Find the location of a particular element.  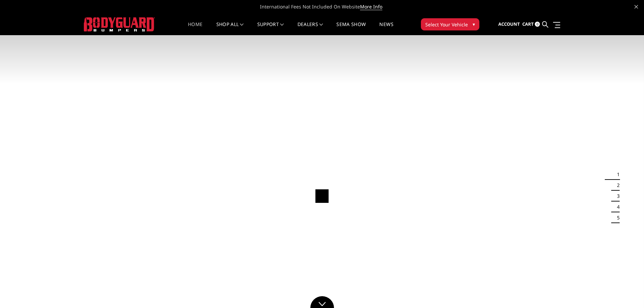

span: Account is located at coordinates (509, 24).